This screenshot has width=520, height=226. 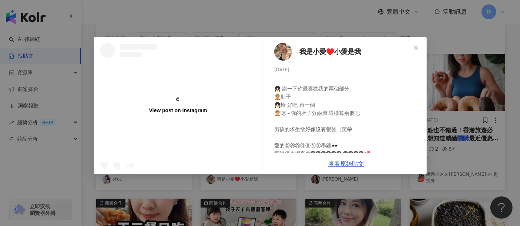 I want to click on a: 查看原始貼文, so click(x=346, y=164).